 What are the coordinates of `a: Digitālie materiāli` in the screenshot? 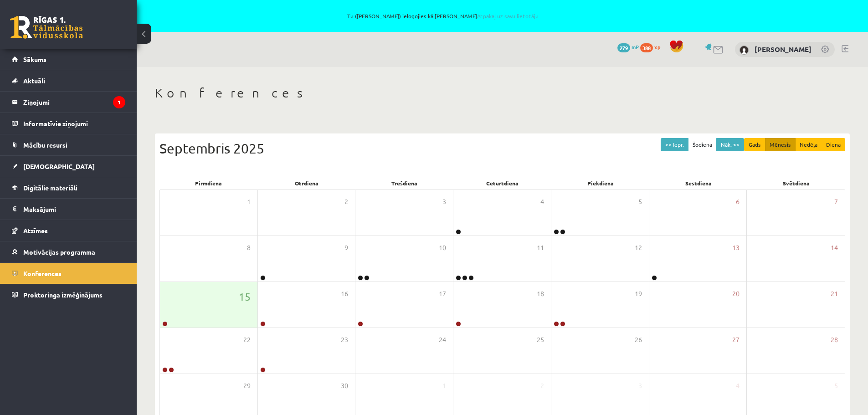 It's located at (68, 188).